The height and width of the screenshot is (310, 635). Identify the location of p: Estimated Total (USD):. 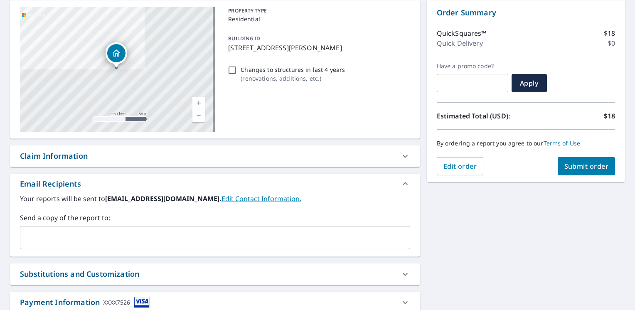
(481, 116).